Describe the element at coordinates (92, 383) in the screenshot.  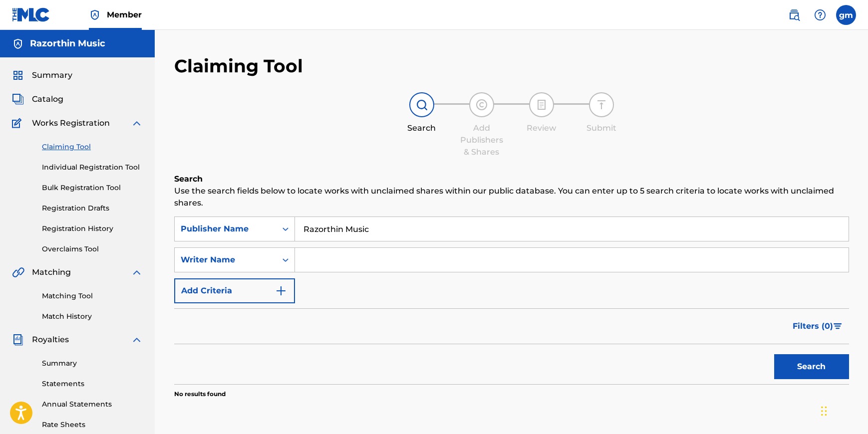
I see `a: Statements` at that location.